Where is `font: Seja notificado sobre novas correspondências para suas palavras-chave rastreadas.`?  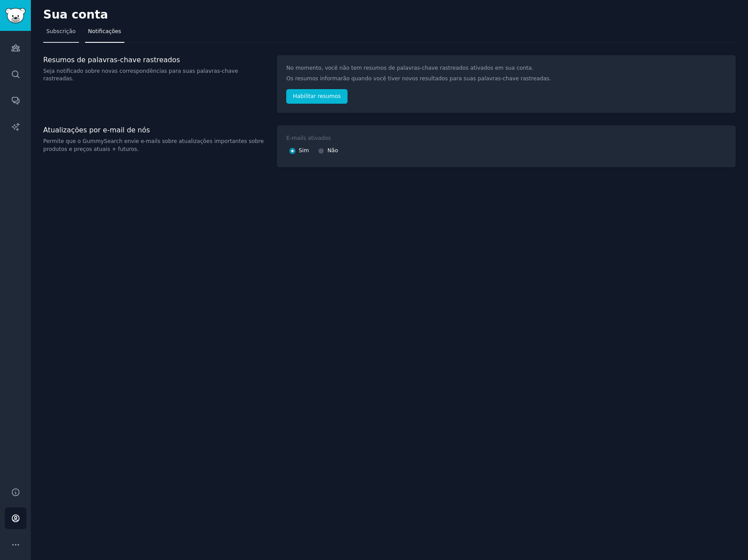 font: Seja notificado sobre novas correspondências para suas palavras-chave rastreadas. is located at coordinates (141, 75).